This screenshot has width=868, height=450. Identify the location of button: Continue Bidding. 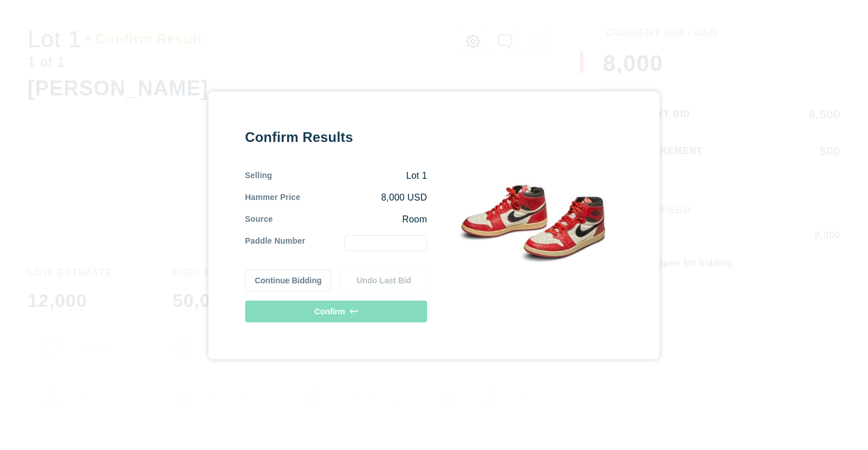
(288, 280).